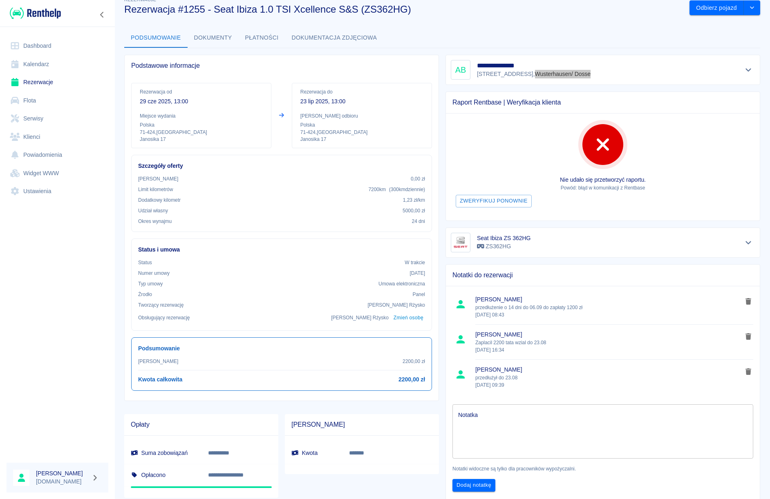 The width and height of the screenshot is (770, 499). What do you see at coordinates (415, 263) in the screenshot?
I see `p: W trakcie` at bounding box center [415, 263].